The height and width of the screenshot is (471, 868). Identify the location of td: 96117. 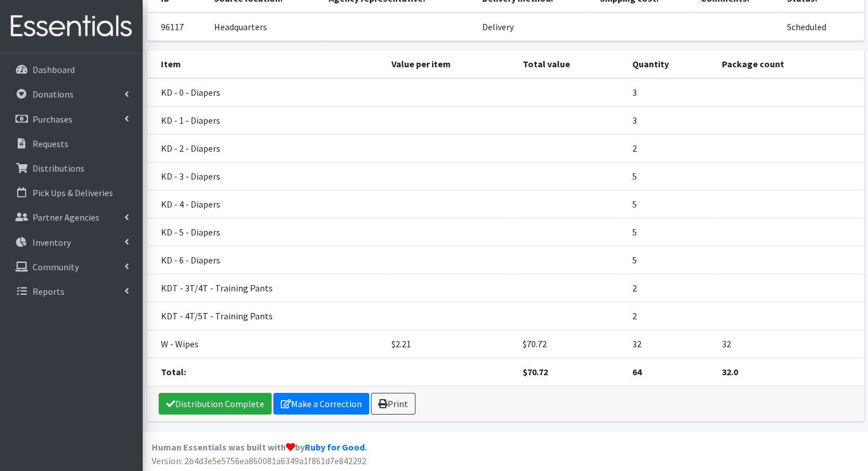
(177, 27).